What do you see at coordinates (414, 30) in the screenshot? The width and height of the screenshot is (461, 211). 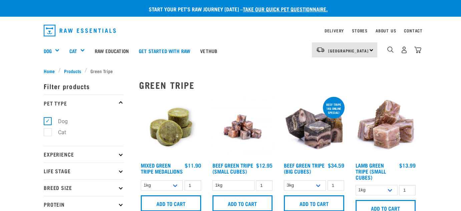 I see `a: Contact` at bounding box center [414, 30].